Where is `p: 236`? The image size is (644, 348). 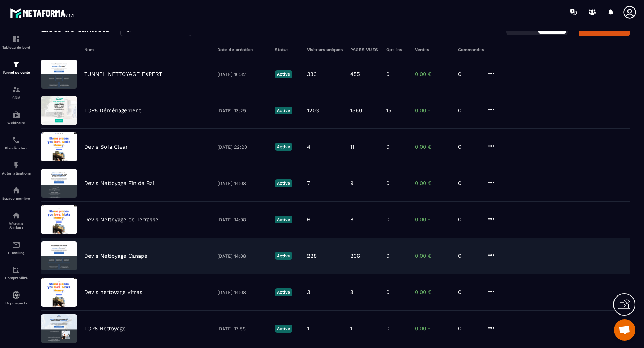
p: 236 is located at coordinates (355, 255).